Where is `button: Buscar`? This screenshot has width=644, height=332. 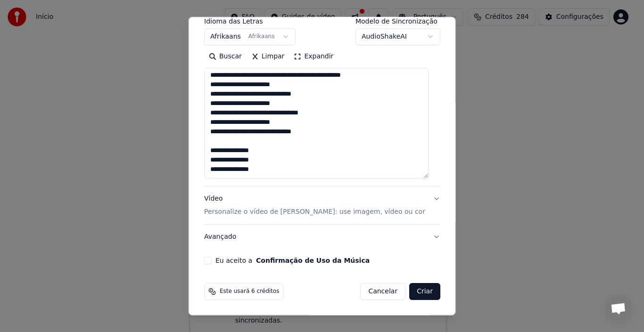 button: Buscar is located at coordinates (225, 57).